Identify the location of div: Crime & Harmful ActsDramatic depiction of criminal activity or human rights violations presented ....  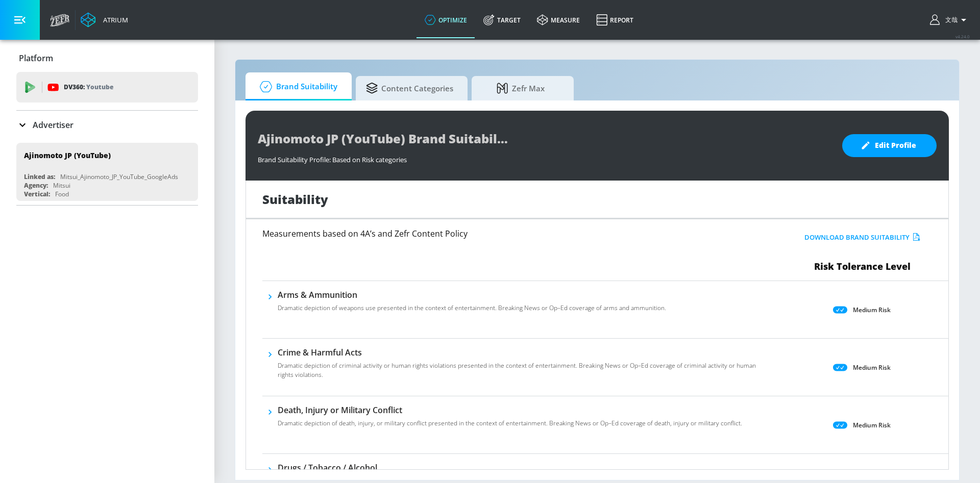
(520, 366).